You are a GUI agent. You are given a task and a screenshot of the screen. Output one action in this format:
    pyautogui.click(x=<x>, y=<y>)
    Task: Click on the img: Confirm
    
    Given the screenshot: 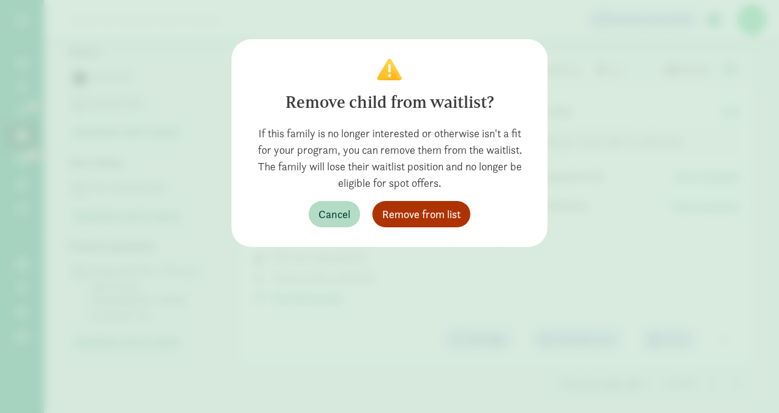 What is the action you would take?
    pyautogui.click(x=390, y=69)
    